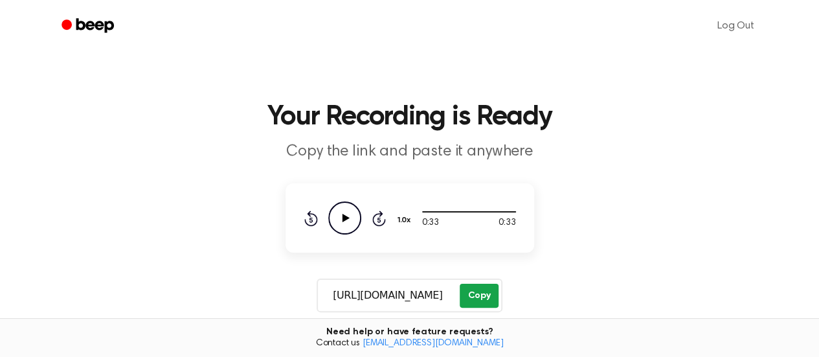 The height and width of the screenshot is (357, 819). I want to click on a: Log Out, so click(736, 26).